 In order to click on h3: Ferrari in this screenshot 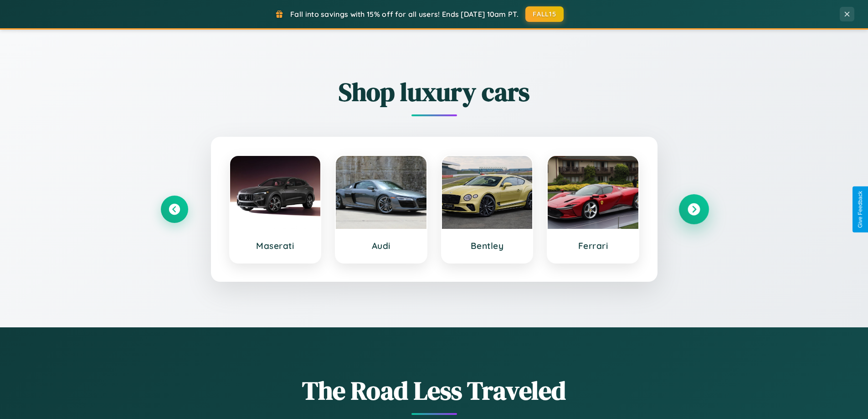, I will do `click(593, 246)`.